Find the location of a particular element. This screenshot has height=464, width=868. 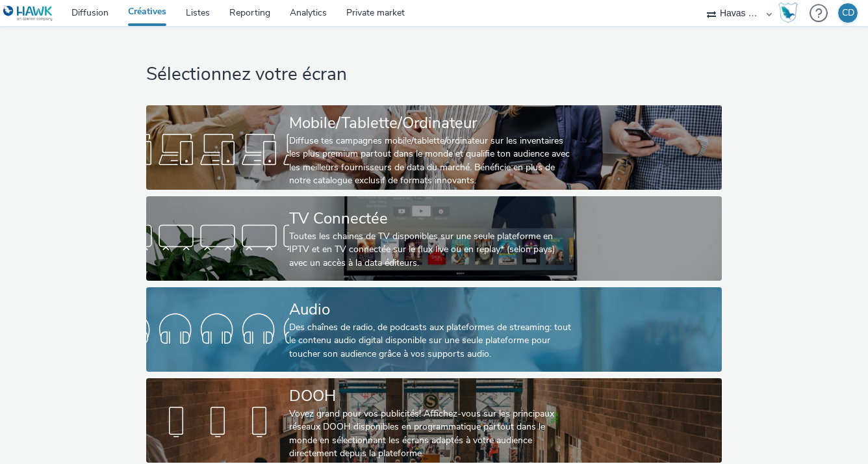

div: Voyez grand pour vos publicités! Affichez-vous sur les principaux réseaux DOOH disponibles en pro... is located at coordinates (431, 434).